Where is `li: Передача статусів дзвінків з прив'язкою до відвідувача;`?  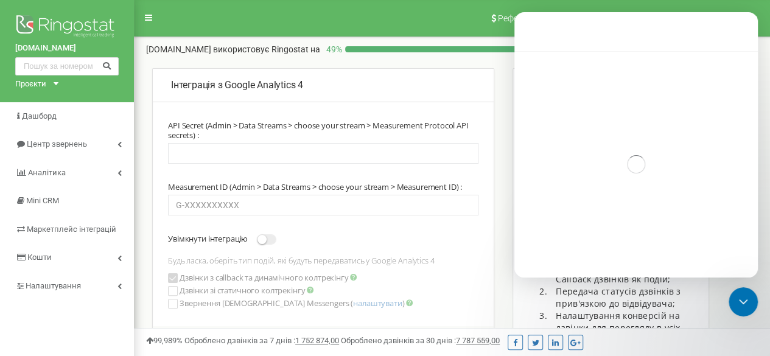 li: Передача статусів дзвінків з прив'язкою до відвідувача; is located at coordinates (623, 298).